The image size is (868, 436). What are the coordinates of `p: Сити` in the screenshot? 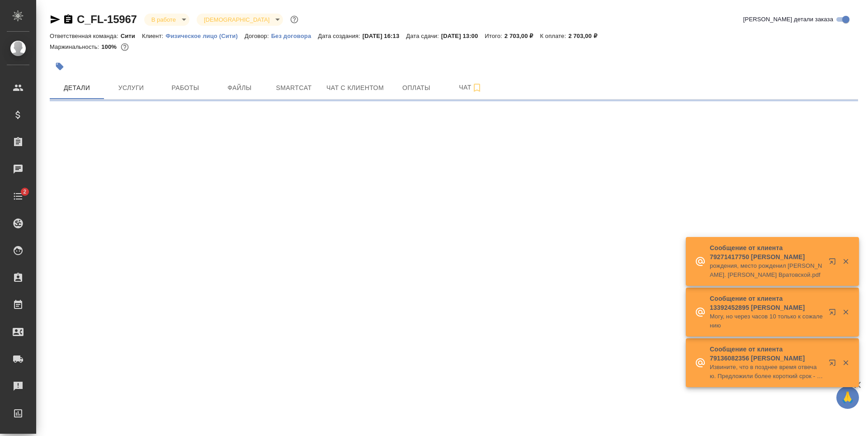 It's located at (131, 36).